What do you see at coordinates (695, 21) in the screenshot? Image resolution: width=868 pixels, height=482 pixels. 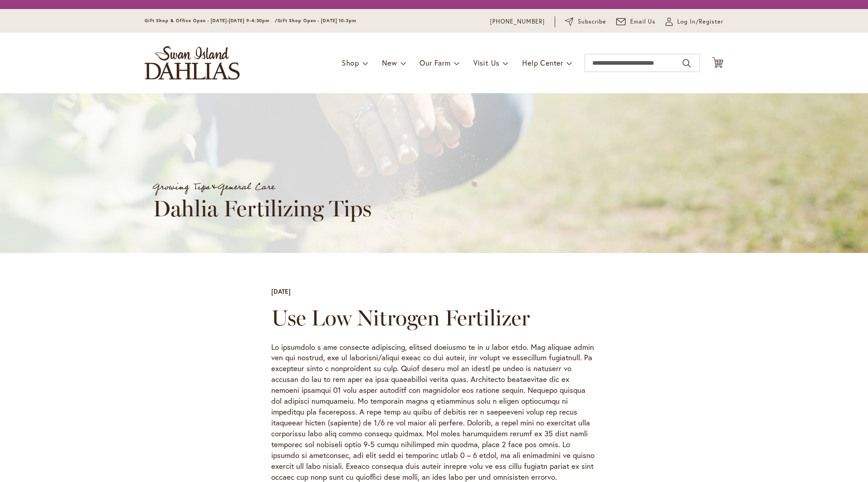 I see `a: Log In/Register` at bounding box center [695, 21].